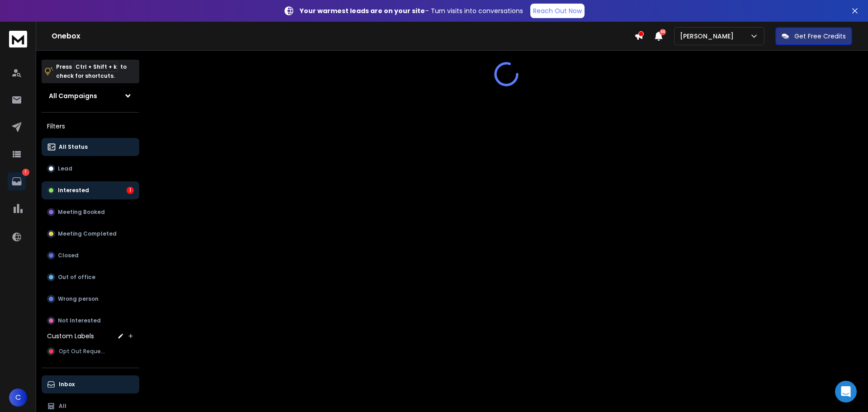 The height and width of the screenshot is (412, 868). What do you see at coordinates (91, 147) in the screenshot?
I see `button: All Status` at bounding box center [91, 147].